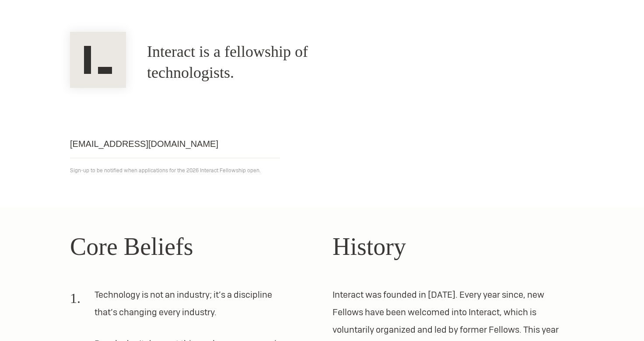 This screenshot has width=644, height=341. What do you see at coordinates (453, 246) in the screenshot?
I see `h2: History` at bounding box center [453, 246].